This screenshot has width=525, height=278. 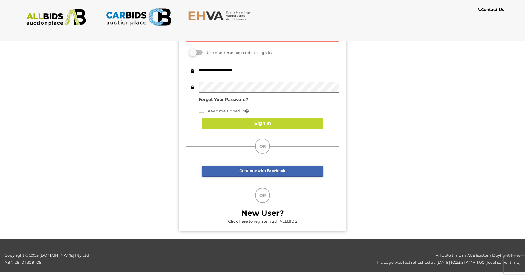 I want to click on span: Use one-time passcode to sign in, so click(x=237, y=53).